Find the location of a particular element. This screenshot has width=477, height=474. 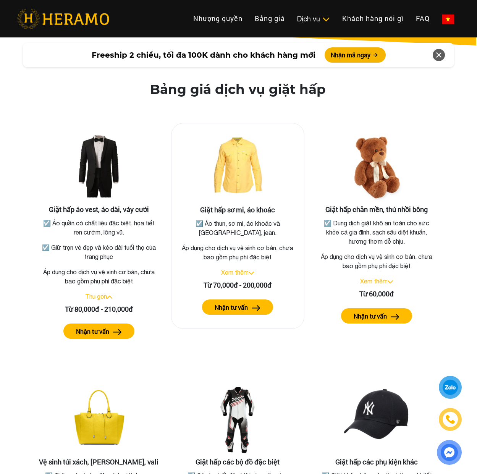

img: Giặt hấp sơ mi, áo khoác is located at coordinates (238, 168).